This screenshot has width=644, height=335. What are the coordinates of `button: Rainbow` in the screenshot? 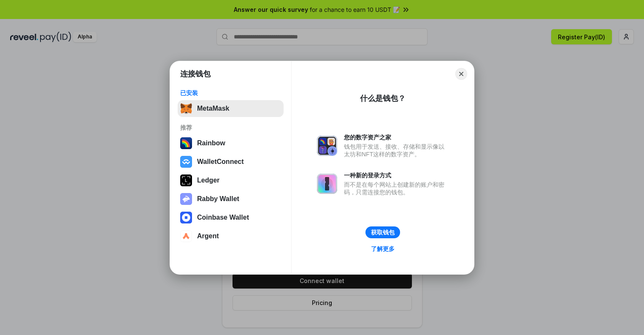 It's located at (231, 143).